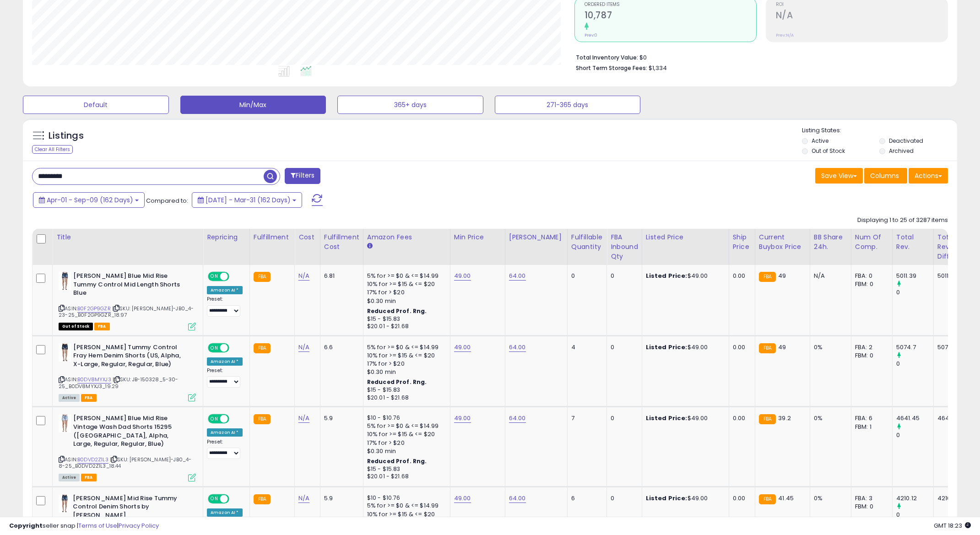 Image resolution: width=980 pixels, height=535 pixels. Describe the element at coordinates (226, 237) in the screenshot. I see `div: Repricing` at that location.